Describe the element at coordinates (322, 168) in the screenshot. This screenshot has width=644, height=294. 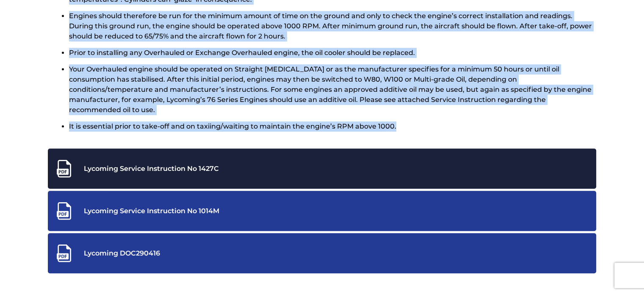
I see `div: Lycoming Service Instruction No 1427C` at that location.